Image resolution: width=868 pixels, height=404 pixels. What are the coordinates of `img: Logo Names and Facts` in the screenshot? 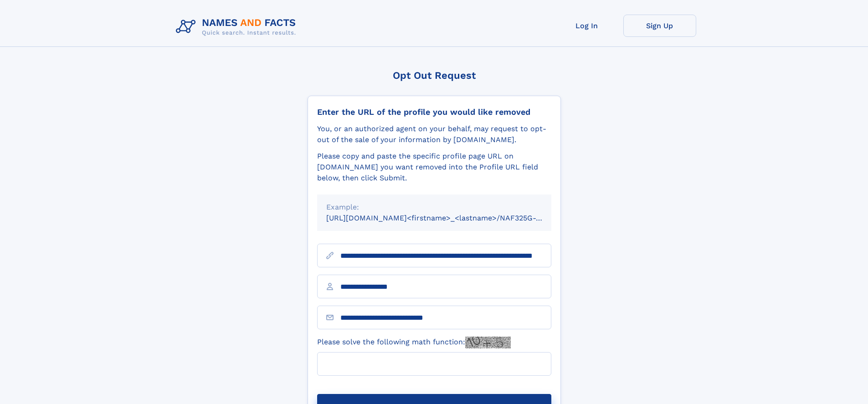 It's located at (238, 26).